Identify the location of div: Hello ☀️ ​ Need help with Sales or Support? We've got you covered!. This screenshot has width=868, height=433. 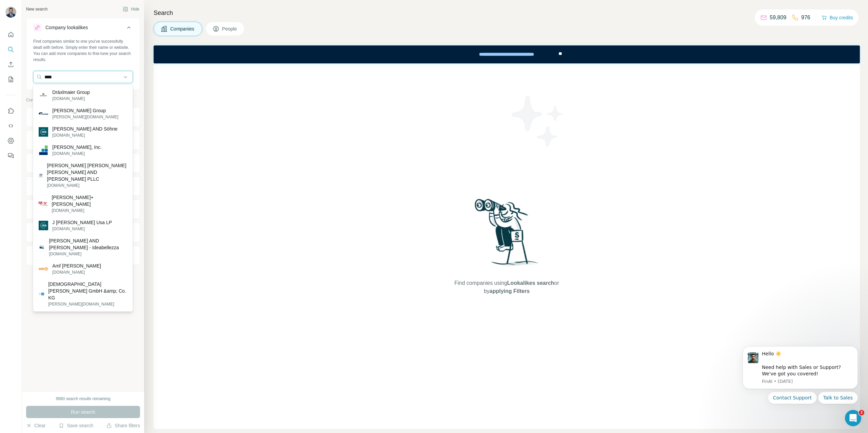
(75, 26).